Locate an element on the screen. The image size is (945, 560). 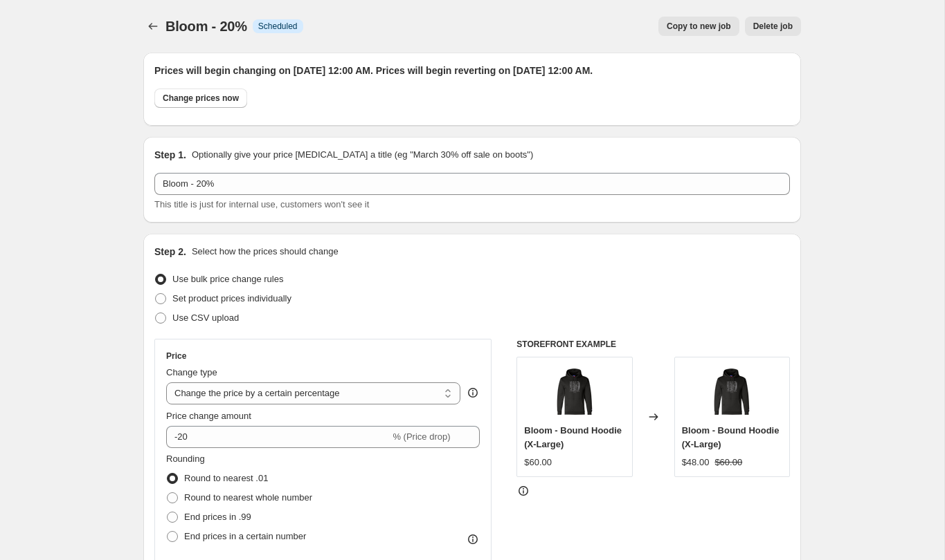
span: Use CSV upload is located at coordinates (206, 318).